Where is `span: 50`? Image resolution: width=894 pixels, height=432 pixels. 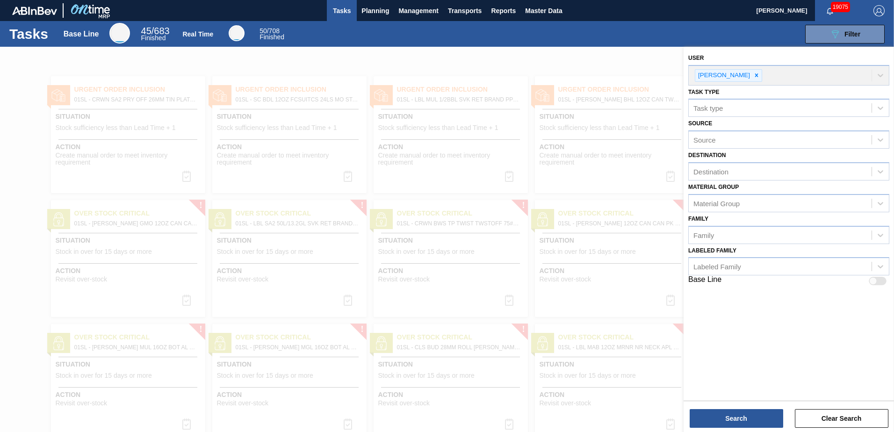
span: 50 is located at coordinates (263, 31).